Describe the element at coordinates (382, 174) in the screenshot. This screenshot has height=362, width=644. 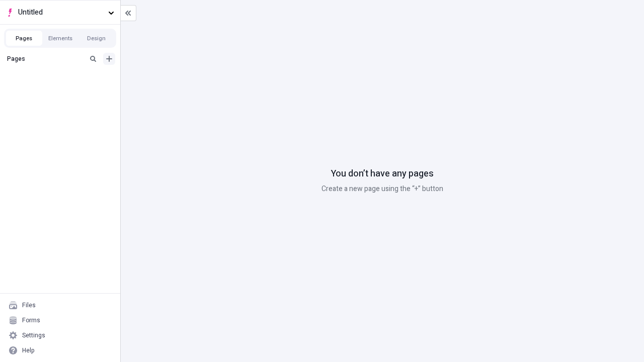
I see `p: You don’t have any pages` at that location.